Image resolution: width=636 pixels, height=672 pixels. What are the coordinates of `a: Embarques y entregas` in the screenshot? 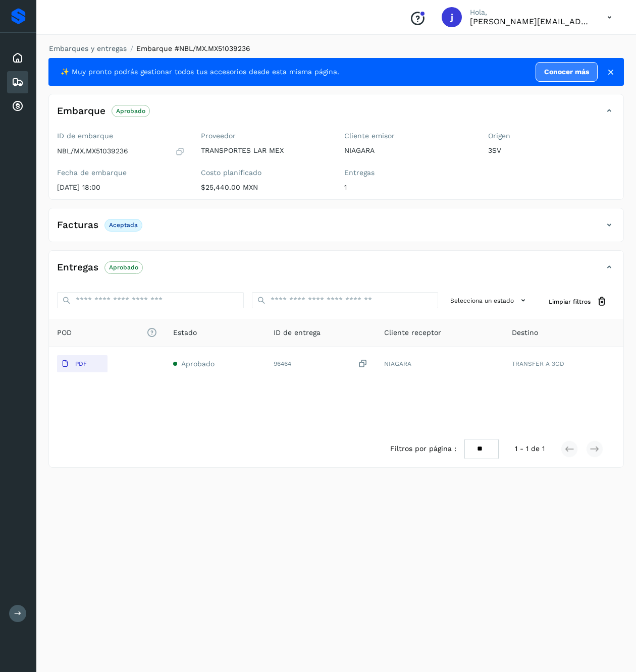 It's located at (88, 48).